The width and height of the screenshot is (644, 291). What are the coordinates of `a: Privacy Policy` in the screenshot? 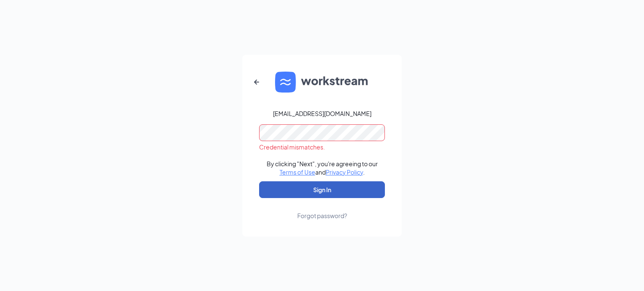 It's located at (344, 172).